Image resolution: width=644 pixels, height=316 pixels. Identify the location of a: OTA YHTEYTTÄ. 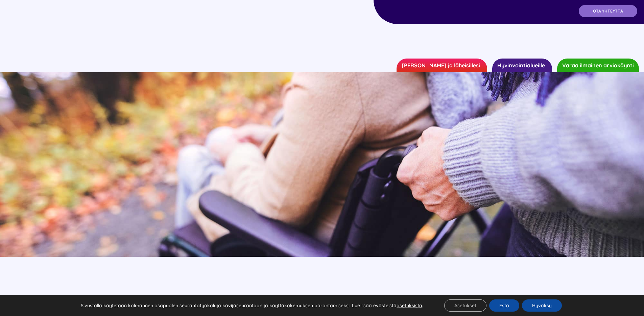
(608, 11).